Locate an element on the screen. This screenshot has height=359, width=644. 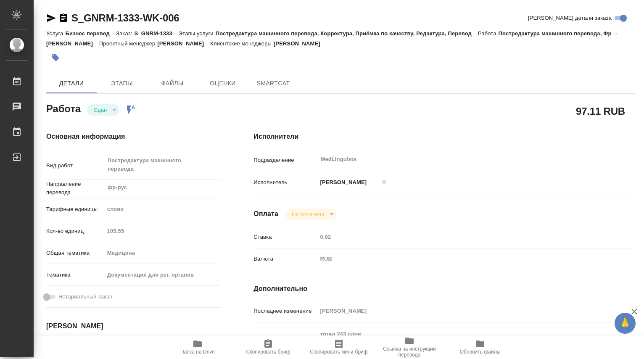
p: Валюта is located at coordinates (285, 259).